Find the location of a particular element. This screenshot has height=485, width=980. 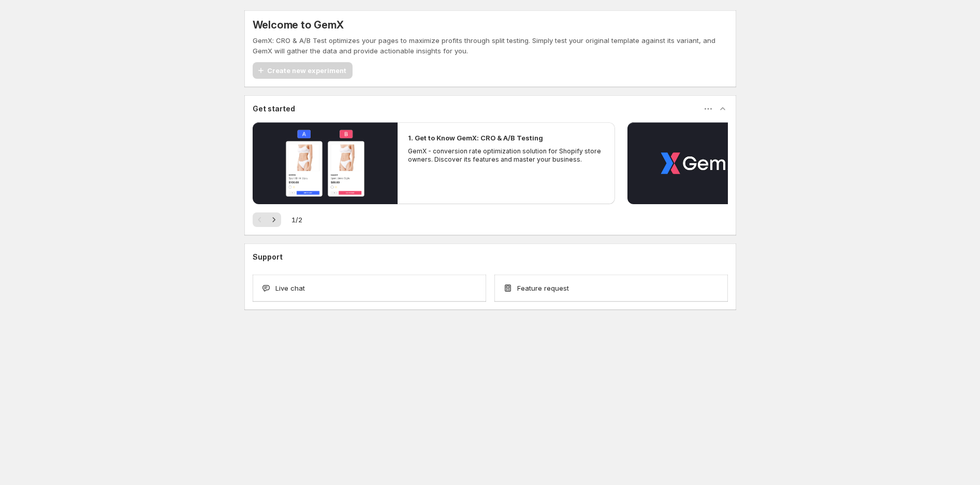

span: 1 / 2 is located at coordinates (297, 220).